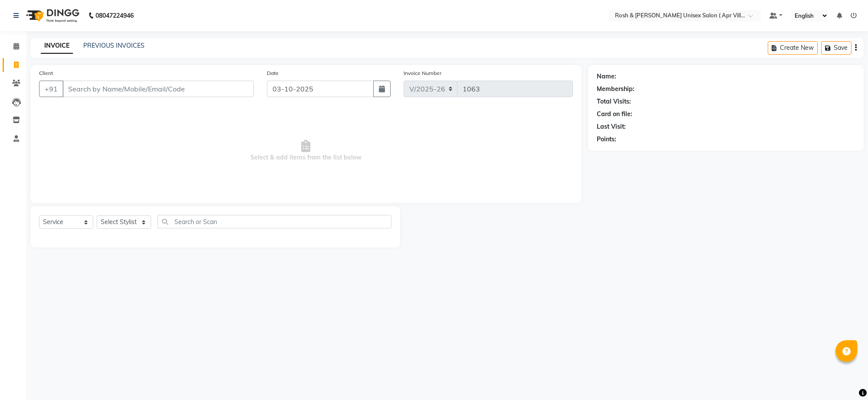 Image resolution: width=868 pixels, height=400 pixels. I want to click on b: 08047224946, so click(114, 16).